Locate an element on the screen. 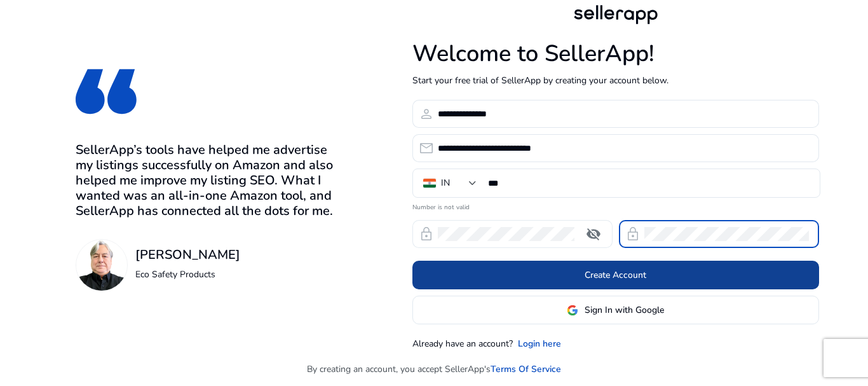  a: Terms Of Service is located at coordinates (526, 369).